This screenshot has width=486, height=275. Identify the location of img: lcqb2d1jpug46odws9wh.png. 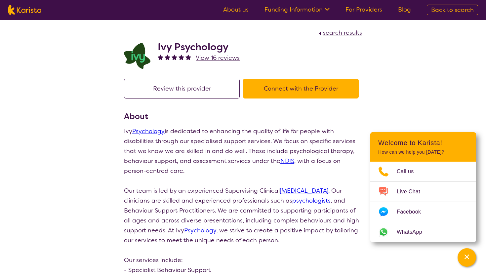
(137, 56).